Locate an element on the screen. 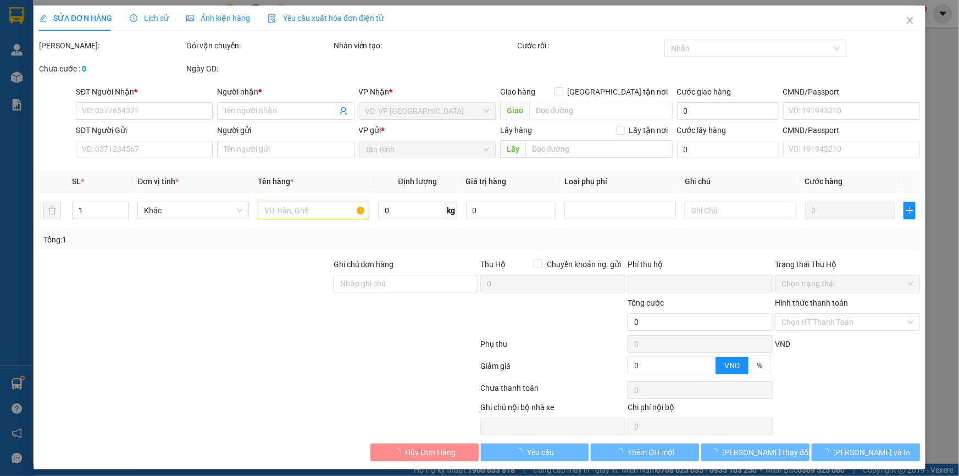  button: Yêu cầu is located at coordinates (535, 452).